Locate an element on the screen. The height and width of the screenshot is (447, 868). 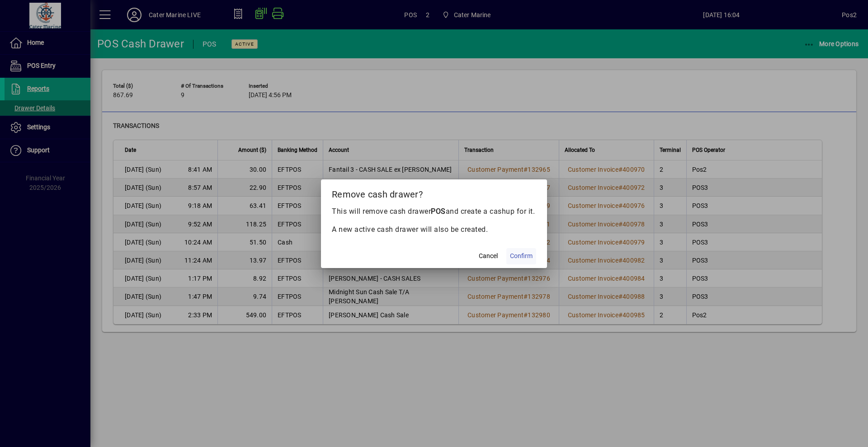
b: POS is located at coordinates (438, 211).